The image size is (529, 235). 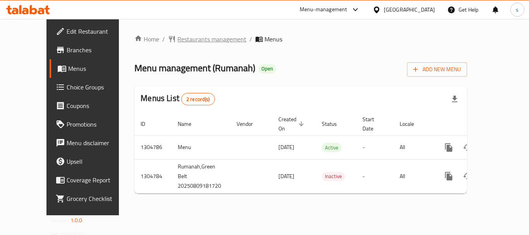 What do you see at coordinates (331, 148) in the screenshot?
I see `span: Active` at bounding box center [331, 148].